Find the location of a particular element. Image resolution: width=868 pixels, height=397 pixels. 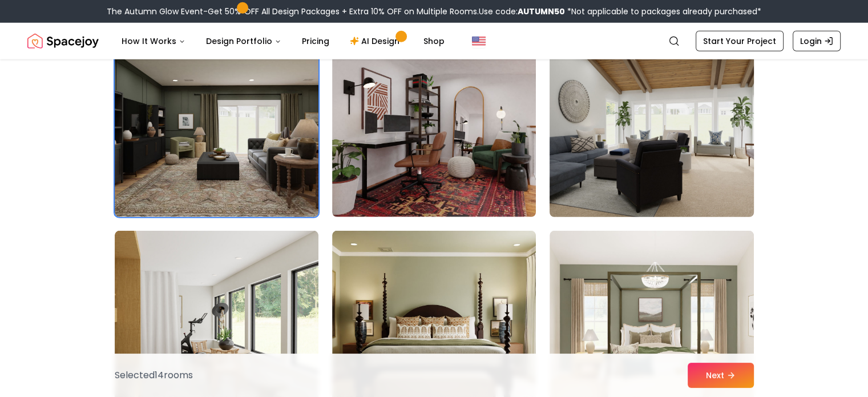

a: Login is located at coordinates (817, 41).